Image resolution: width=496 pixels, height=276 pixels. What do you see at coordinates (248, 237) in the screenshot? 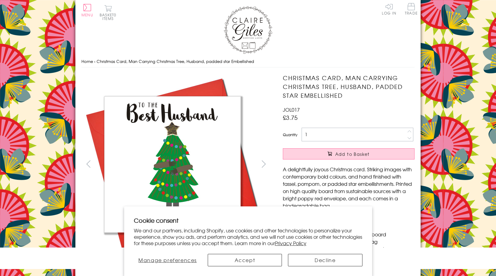
I see `p: We and our partners, including Shopify, use cookies and other technologies to personalize your ex...` at bounding box center [248, 237].